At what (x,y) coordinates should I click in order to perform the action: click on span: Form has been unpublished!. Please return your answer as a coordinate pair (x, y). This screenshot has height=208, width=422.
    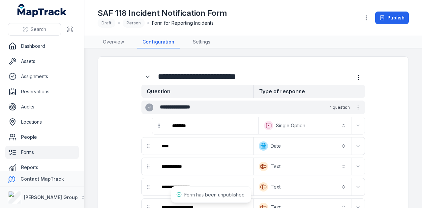
    Looking at the image, I should click on (215, 195).